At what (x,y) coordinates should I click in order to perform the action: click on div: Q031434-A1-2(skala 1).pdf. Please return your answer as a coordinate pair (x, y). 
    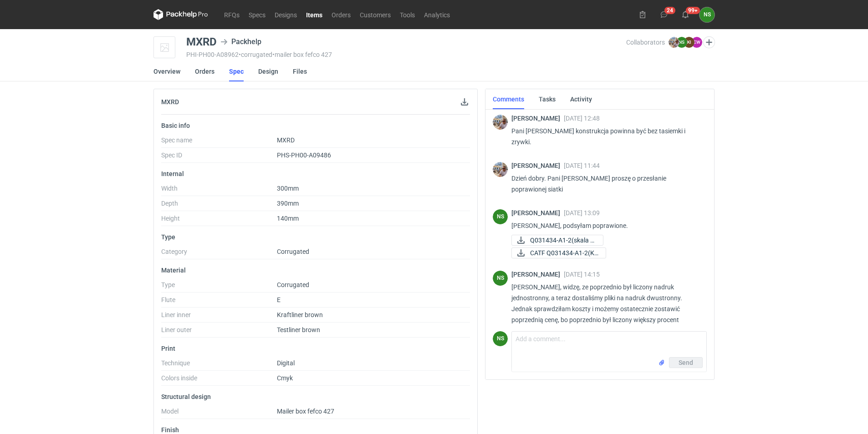
    Looking at the image, I should click on (557, 240).